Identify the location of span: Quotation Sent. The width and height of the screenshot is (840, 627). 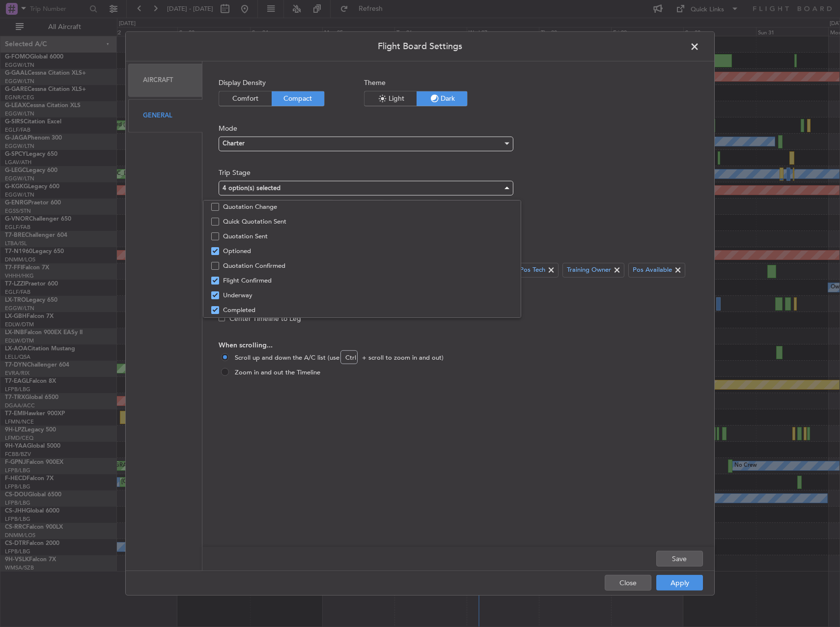
(368, 236).